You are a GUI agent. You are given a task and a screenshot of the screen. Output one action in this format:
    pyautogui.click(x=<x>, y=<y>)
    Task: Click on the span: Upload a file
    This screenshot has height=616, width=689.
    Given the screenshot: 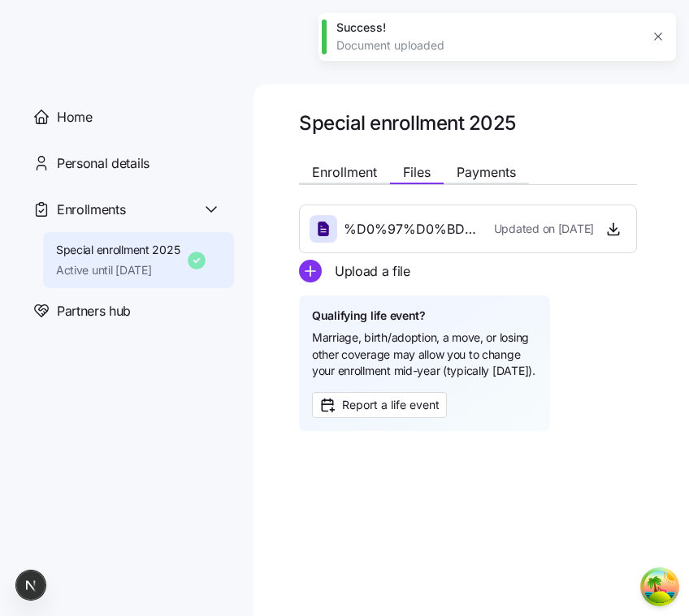 What is the action you would take?
    pyautogui.click(x=372, y=271)
    